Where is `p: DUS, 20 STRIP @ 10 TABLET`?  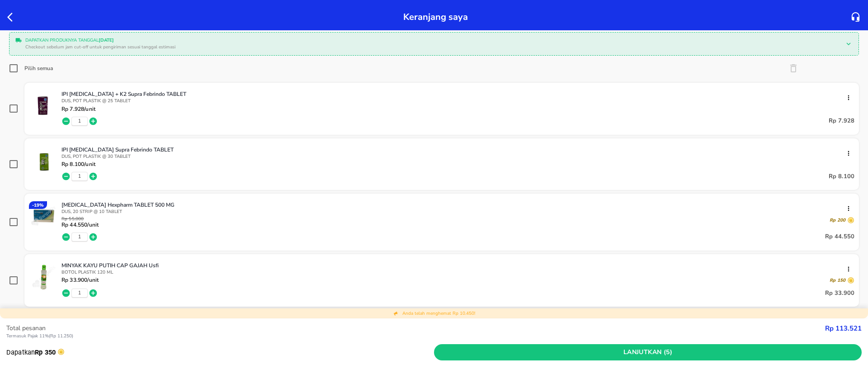
p: DUS, 20 STRIP @ 10 TABLET is located at coordinates (458, 211).